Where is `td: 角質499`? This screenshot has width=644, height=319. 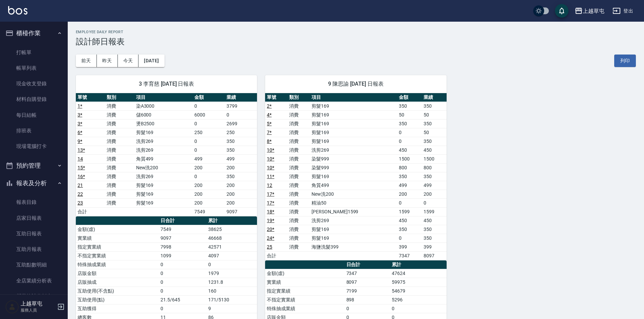
td: 角質499 is located at coordinates (353, 185).